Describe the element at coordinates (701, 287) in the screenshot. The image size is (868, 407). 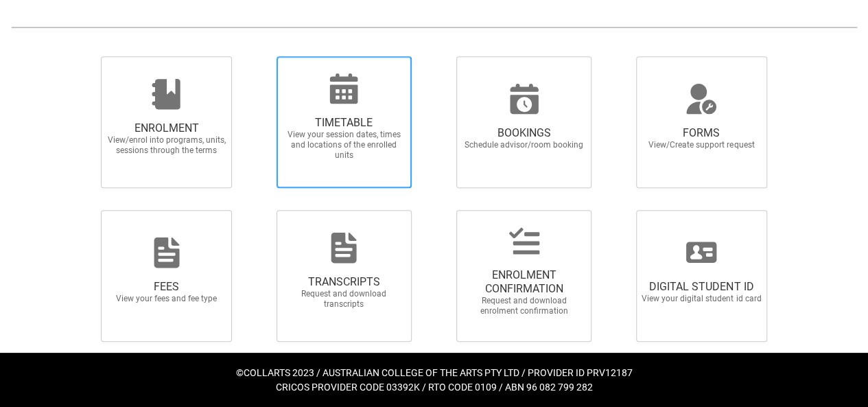
I see `span: DIGITAL STUDENT ID` at that location.